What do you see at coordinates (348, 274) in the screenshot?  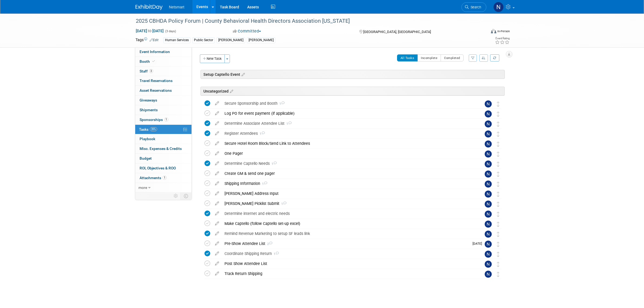 I see `div: Track Return Shipping` at bounding box center [348, 274].